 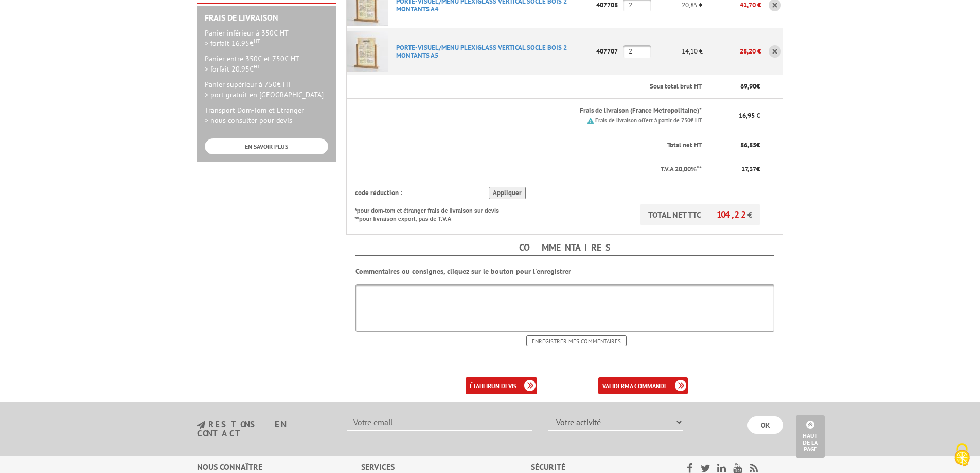 I want to click on h3: restons en contact, so click(x=264, y=429).